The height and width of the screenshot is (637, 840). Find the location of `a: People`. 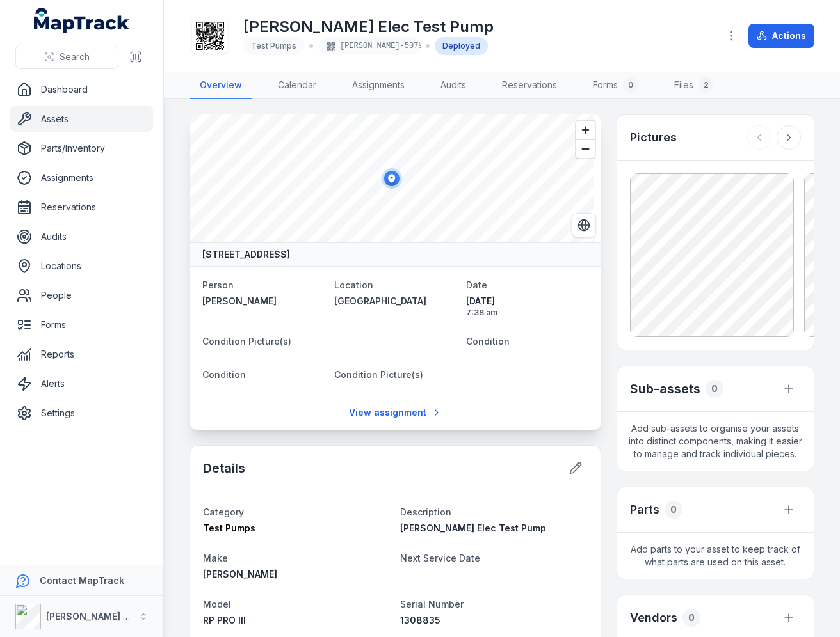

a: People is located at coordinates (82, 296).